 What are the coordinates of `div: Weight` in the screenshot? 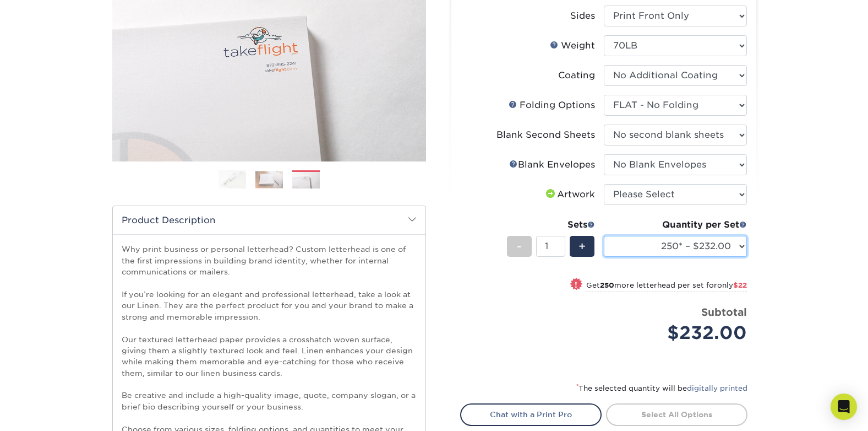 It's located at (573, 46).